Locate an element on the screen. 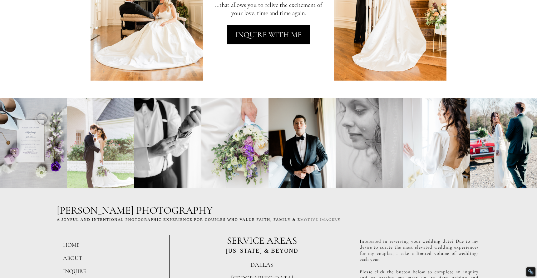 The image size is (537, 278). span: INQUIRE is located at coordinates (75, 271).